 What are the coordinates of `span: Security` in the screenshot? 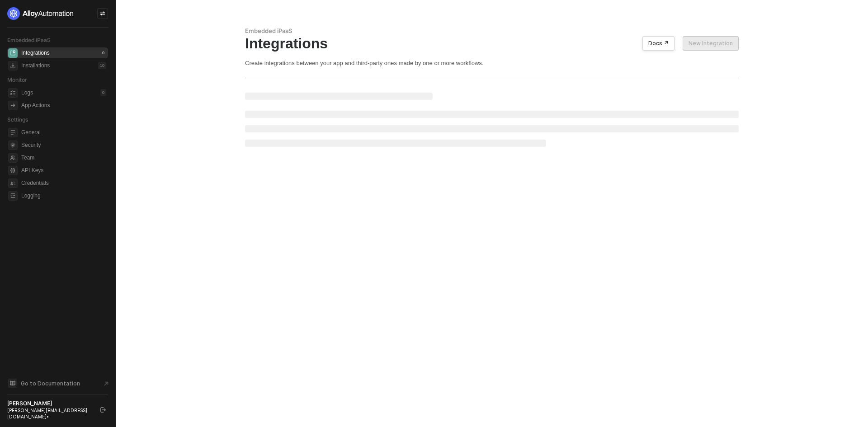 It's located at (63, 145).